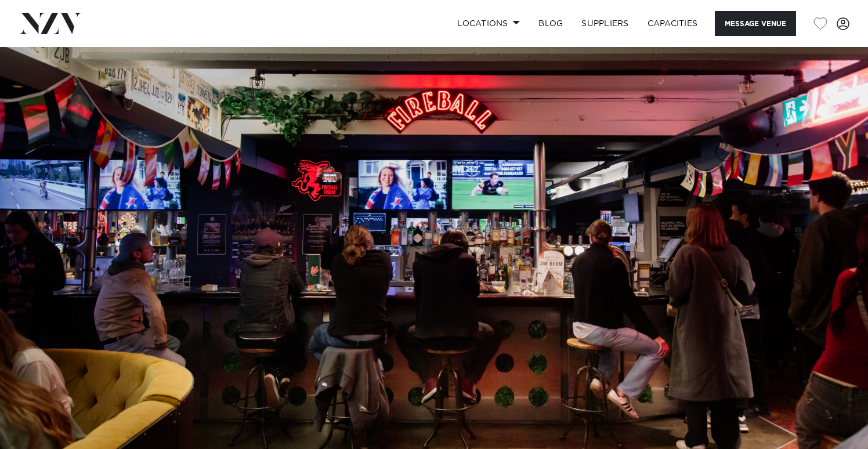  Describe the element at coordinates (489, 24) in the screenshot. I see `a: Locations` at that location.